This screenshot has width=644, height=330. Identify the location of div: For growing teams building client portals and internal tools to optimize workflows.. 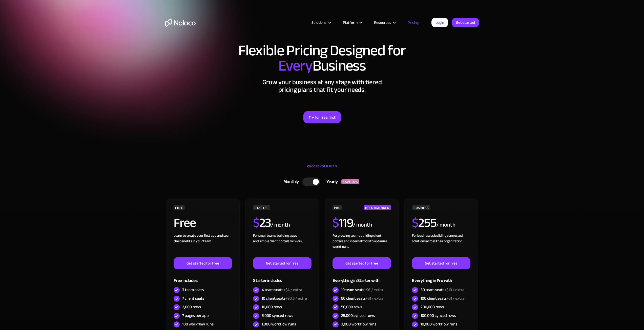
(362, 245).